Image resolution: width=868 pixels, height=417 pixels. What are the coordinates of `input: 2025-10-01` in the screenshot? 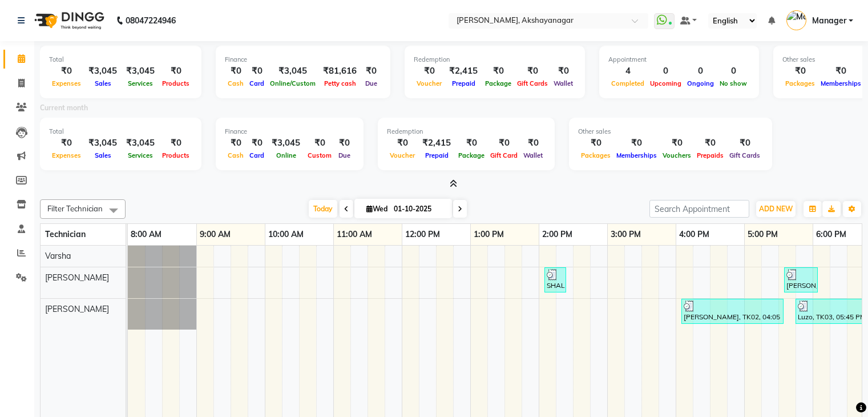 It's located at (419, 209).